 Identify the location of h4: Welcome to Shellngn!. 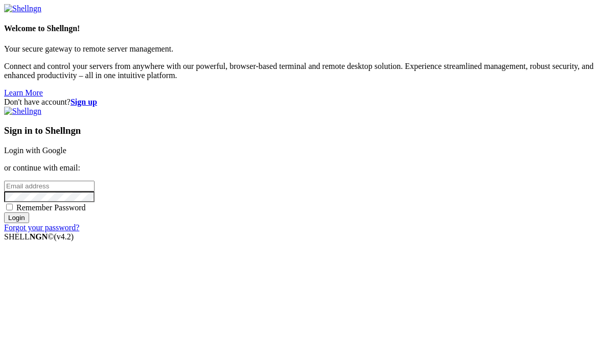
(302, 29).